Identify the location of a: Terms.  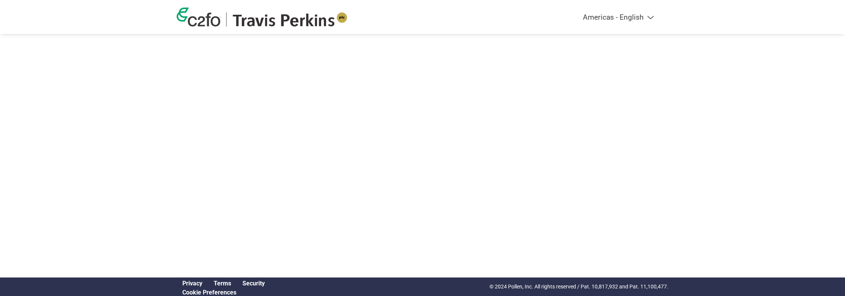
(222, 283).